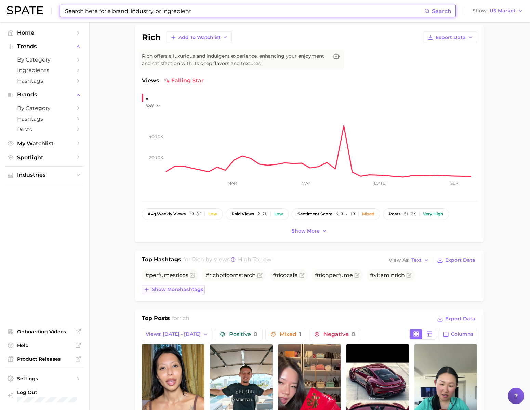  Describe the element at coordinates (458, 334) in the screenshot. I see `button: Columns` at that location.